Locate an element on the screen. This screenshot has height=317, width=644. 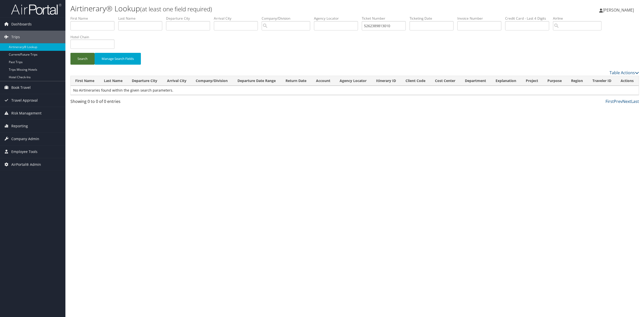
button: Search is located at coordinates (82, 58).